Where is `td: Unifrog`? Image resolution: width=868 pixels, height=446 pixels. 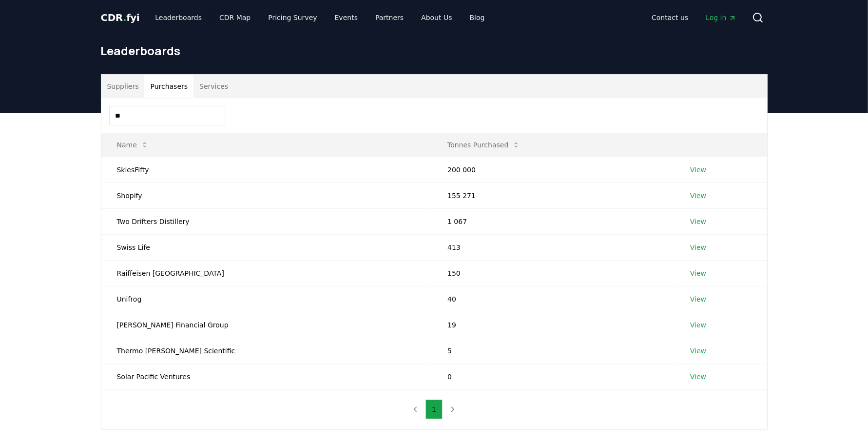 td: Unifrog is located at coordinates (267, 299).